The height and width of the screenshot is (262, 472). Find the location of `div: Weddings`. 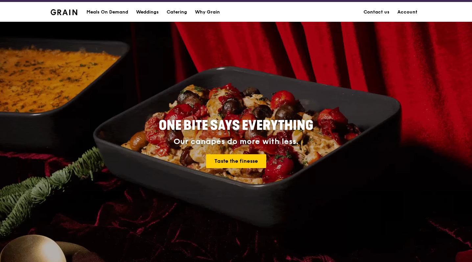

div: Weddings is located at coordinates (147, 12).